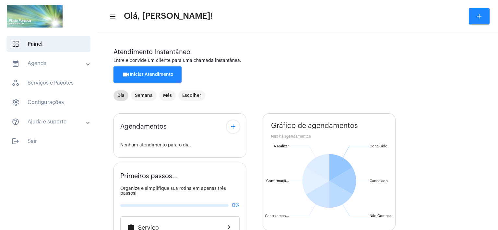  Describe the element at coordinates (381, 216) in the screenshot. I see `text: Não Compar...` at that location.